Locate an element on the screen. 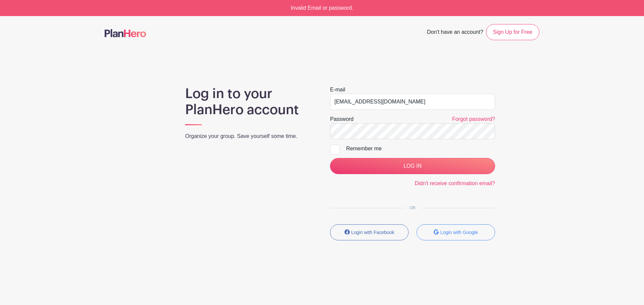 Image resolution: width=644 pixels, height=305 pixels. label: E-mail is located at coordinates (338, 89).